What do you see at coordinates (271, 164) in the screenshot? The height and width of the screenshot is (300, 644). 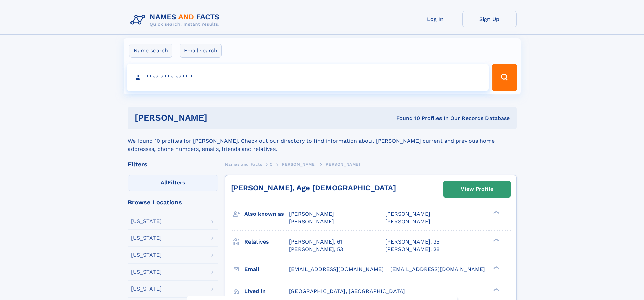 I see `span: C` at bounding box center [271, 164].